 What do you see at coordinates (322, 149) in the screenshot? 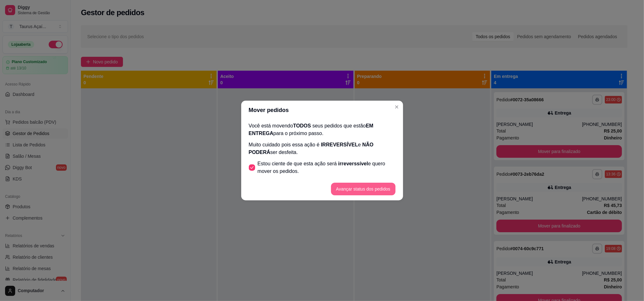
I see `p: Muito cuidado pois essa ação é e ser desfeita.` at bounding box center [322, 149].